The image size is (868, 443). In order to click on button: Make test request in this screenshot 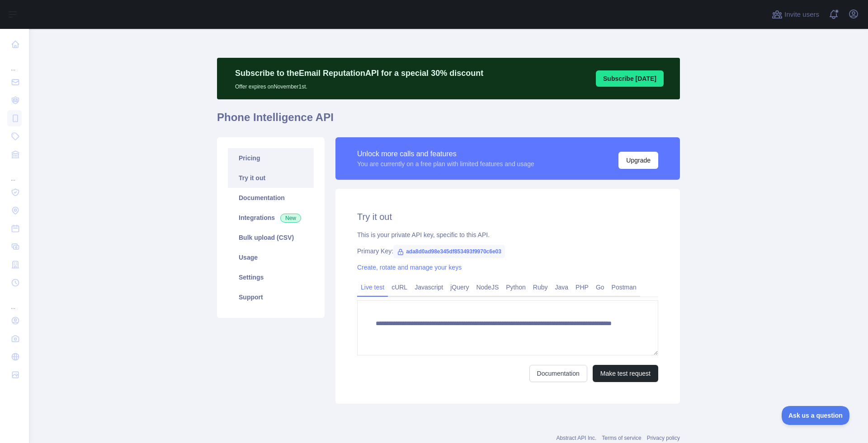, I will do `click(626, 374)`.